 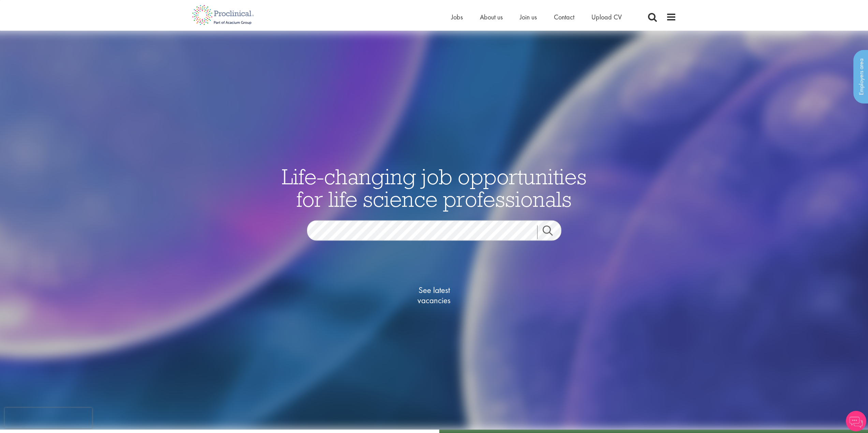 I want to click on img: Chatbot, so click(x=856, y=421).